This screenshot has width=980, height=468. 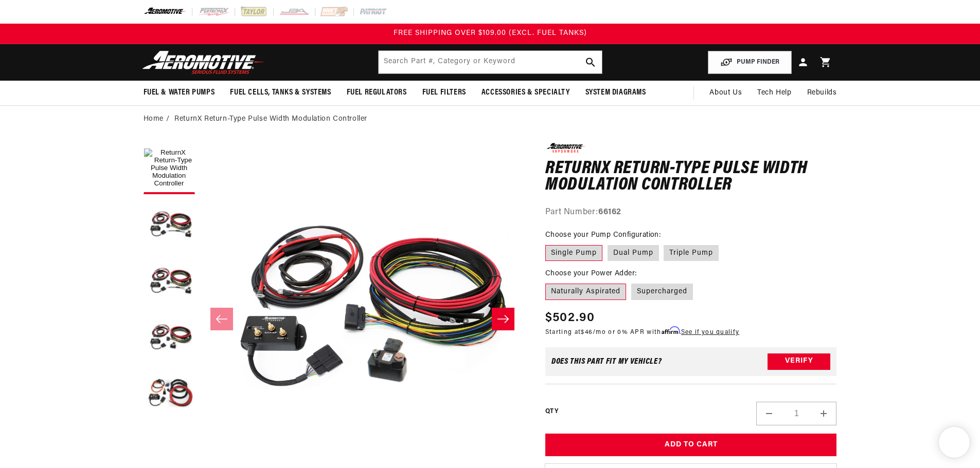 What do you see at coordinates (169, 169) in the screenshot?
I see `button: Load image 1 in gallery view` at bounding box center [169, 169].